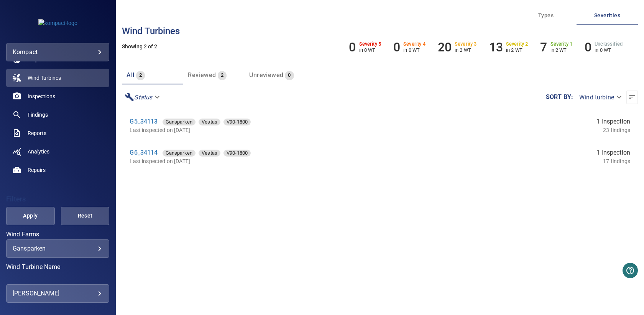  I want to click on li: Severity 2, so click(509, 47).